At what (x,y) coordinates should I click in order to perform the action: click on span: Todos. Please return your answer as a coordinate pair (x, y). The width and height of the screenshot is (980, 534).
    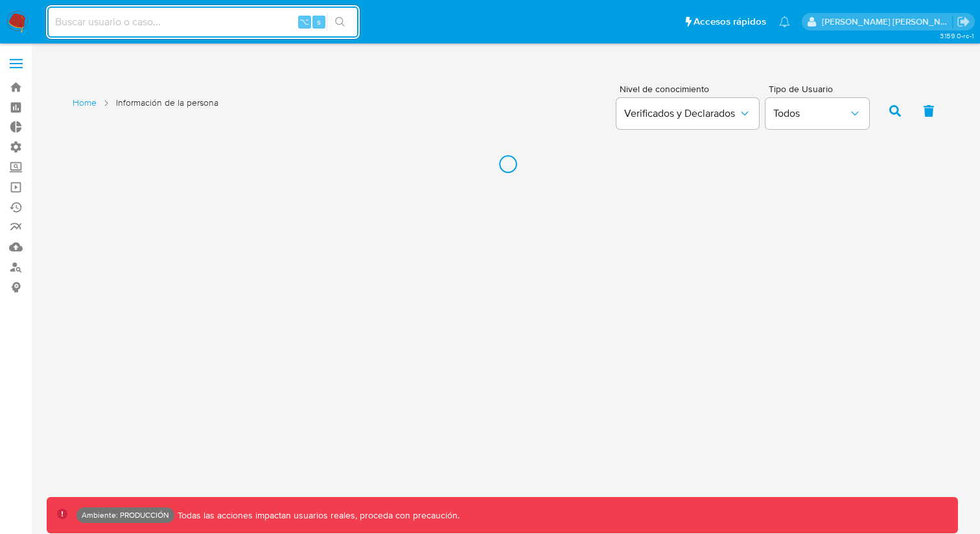
    Looking at the image, I should click on (811, 113).